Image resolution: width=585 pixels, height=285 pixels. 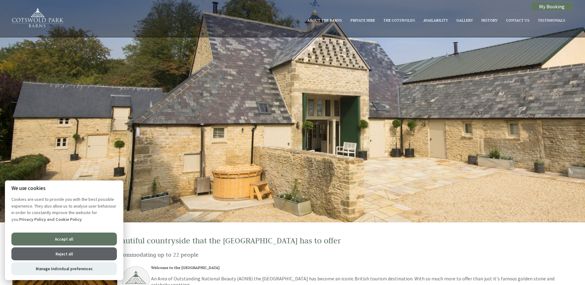 I want to click on a: The Cotswolds, so click(x=399, y=20).